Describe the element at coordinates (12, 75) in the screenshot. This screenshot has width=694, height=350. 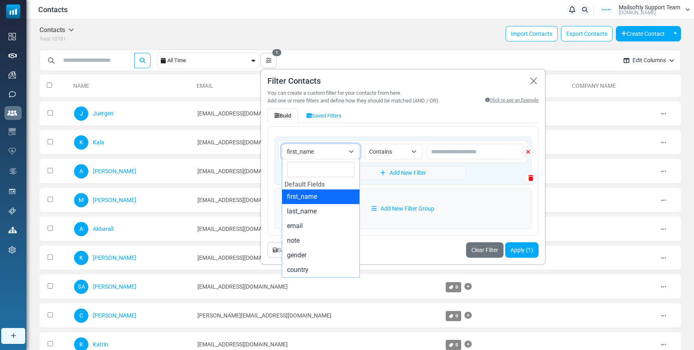
I see `img: campaigns-icon.png` at that location.